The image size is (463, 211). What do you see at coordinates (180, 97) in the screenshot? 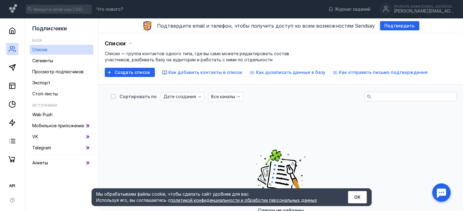
I see `span: Дате создания` at bounding box center [180, 97].